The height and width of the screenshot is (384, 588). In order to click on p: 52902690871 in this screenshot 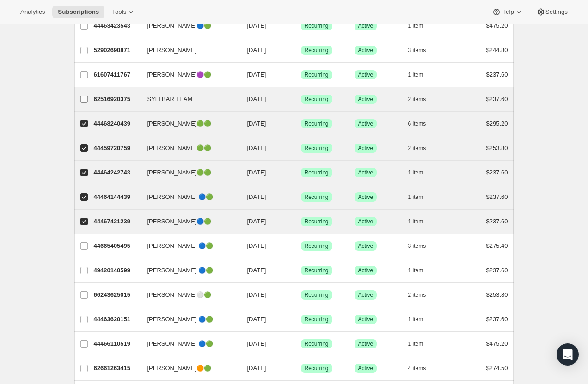, I will do `click(117, 50)`.